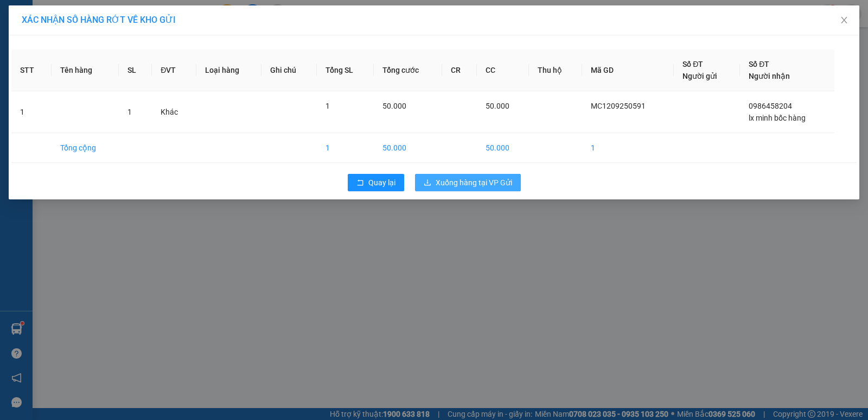 The height and width of the screenshot is (420, 868). Describe the element at coordinates (135, 70) in the screenshot. I see `th: SL` at that location.